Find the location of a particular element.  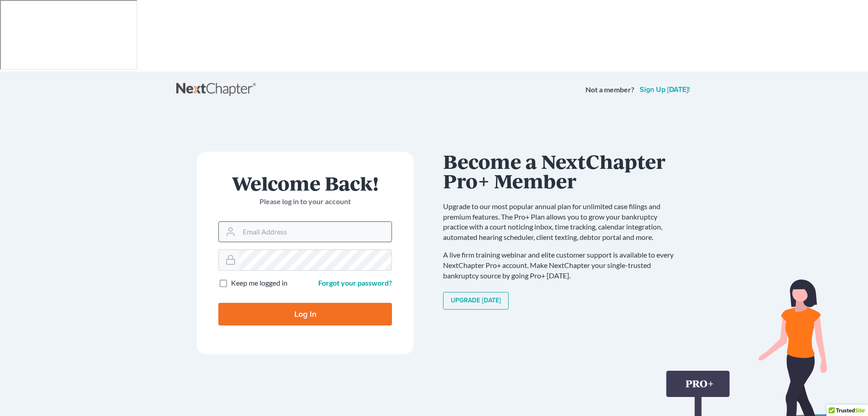

h1: Become a NextChapter Pro+ Member is located at coordinates (563, 170).